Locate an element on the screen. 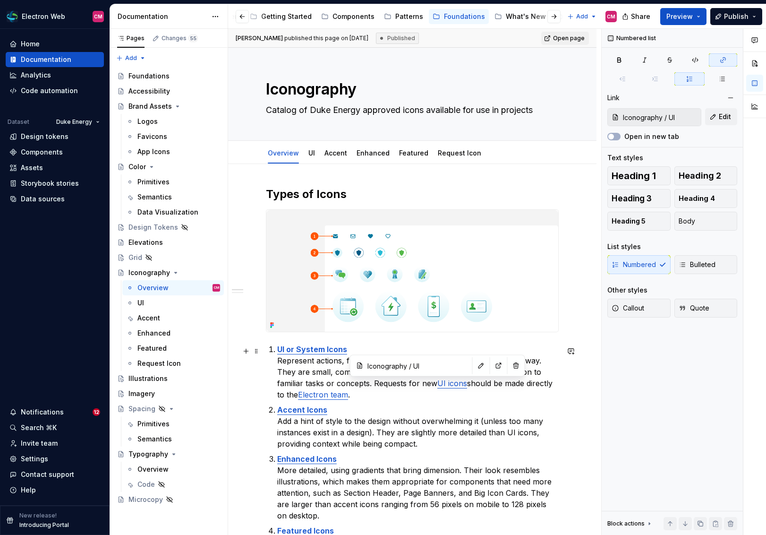 This screenshot has height=535, width=766. div: Logos is located at coordinates (147, 121).